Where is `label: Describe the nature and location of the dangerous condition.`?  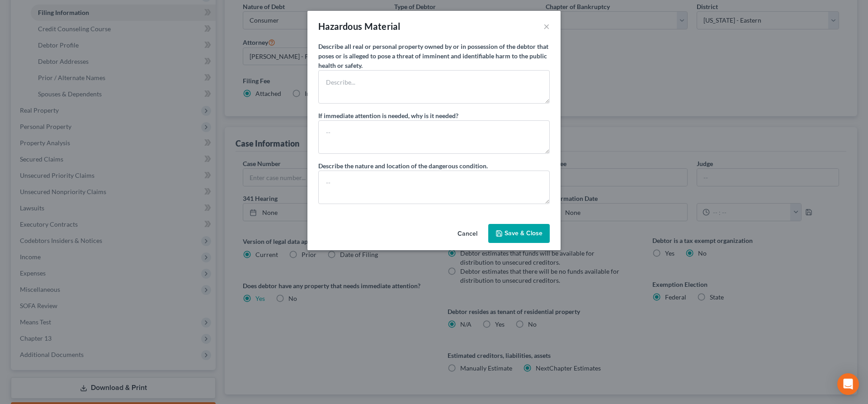
label: Describe the nature and location of the dangerous condition. is located at coordinates (403, 165).